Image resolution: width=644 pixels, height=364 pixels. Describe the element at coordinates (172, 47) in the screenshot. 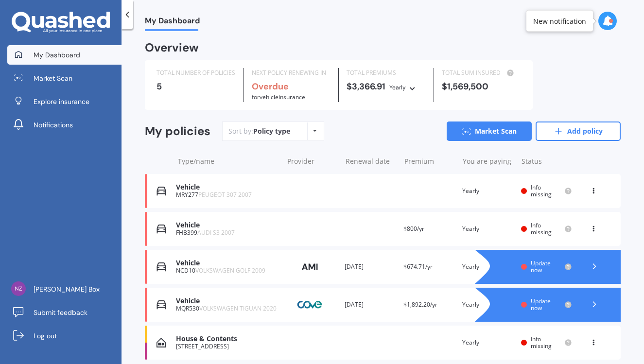

I see `div: Overview` at that location.